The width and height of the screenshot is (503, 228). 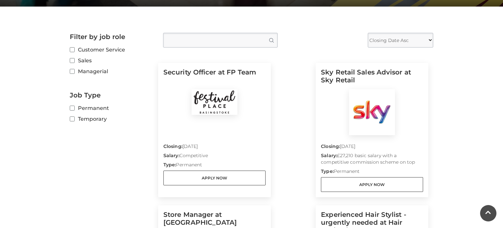 What do you see at coordinates (111, 95) in the screenshot?
I see `h2: Job Type` at bounding box center [111, 95].